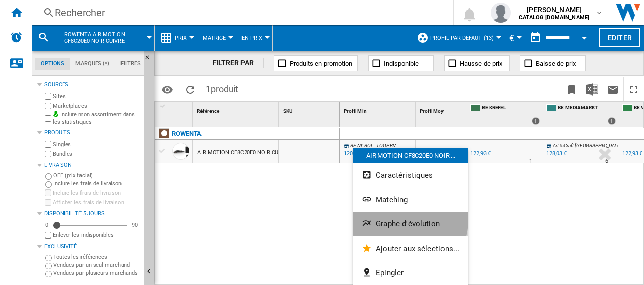  What do you see at coordinates (411, 176) in the screenshot?
I see `button: Caractéristiques` at bounding box center [411, 176].